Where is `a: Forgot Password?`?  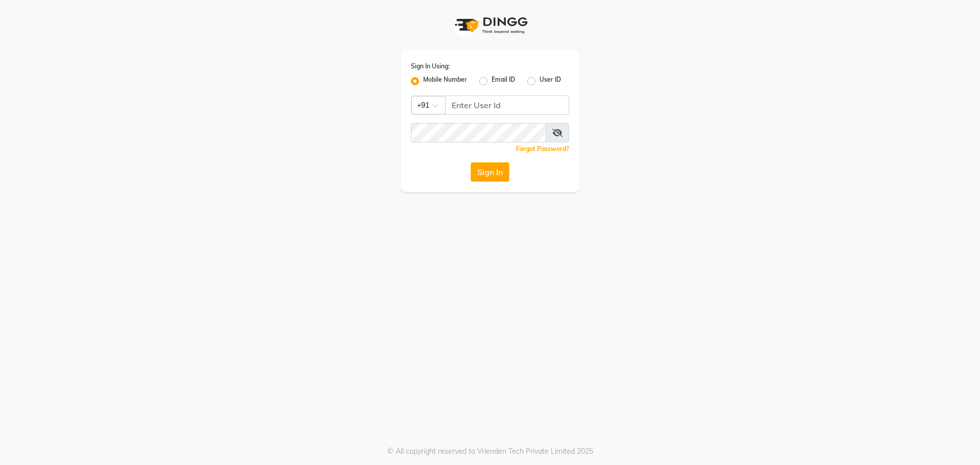 a: Forgot Password? is located at coordinates (543, 149).